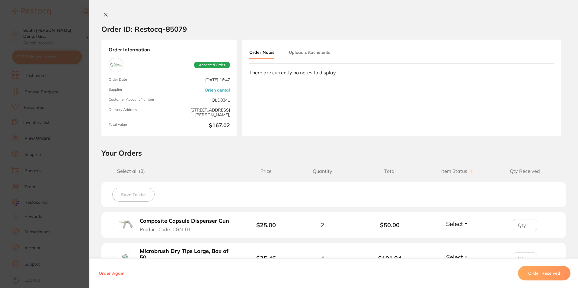  What do you see at coordinates (184, 221) in the screenshot?
I see `b: Composite Capsule Dispenser Gun` at bounding box center [184, 221].